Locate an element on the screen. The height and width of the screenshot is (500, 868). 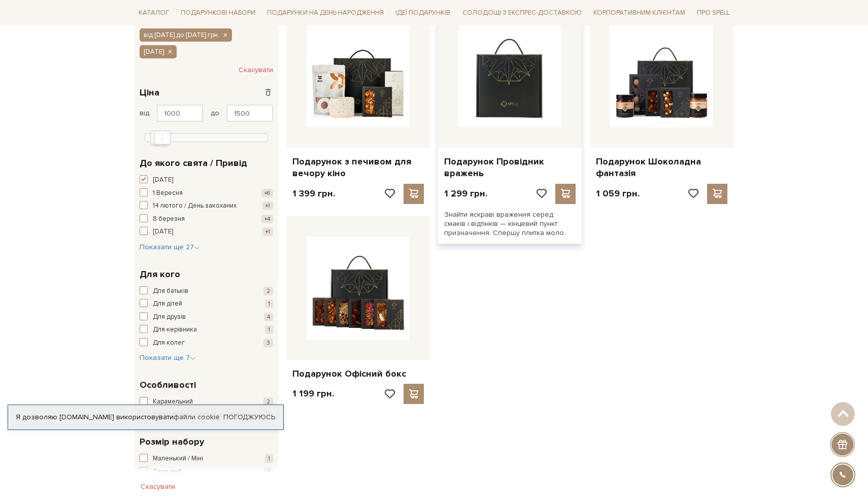
button: Показати ще 7 is located at coordinates (167, 358).